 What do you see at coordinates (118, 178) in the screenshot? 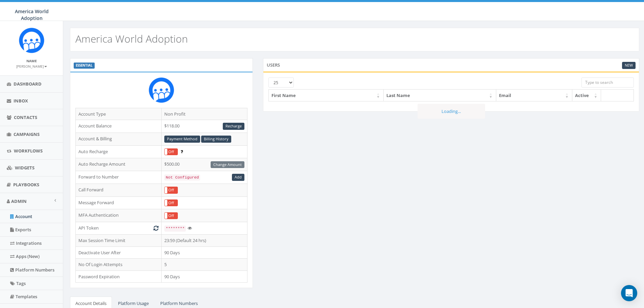
I see `td: Forward to Number` at bounding box center [118, 178].